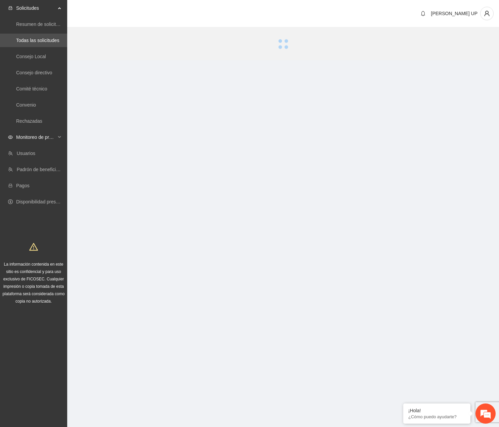 The image size is (499, 427). I want to click on a: Resumen de solicitudes por aprobar, so click(54, 24).